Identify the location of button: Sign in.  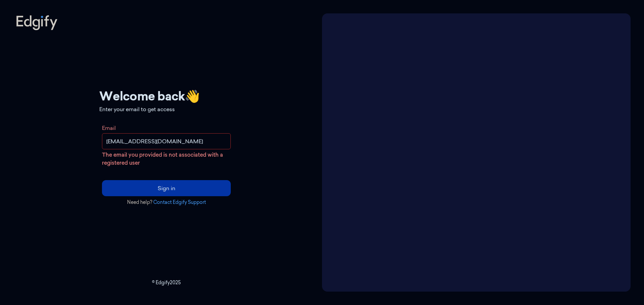
(167, 189).